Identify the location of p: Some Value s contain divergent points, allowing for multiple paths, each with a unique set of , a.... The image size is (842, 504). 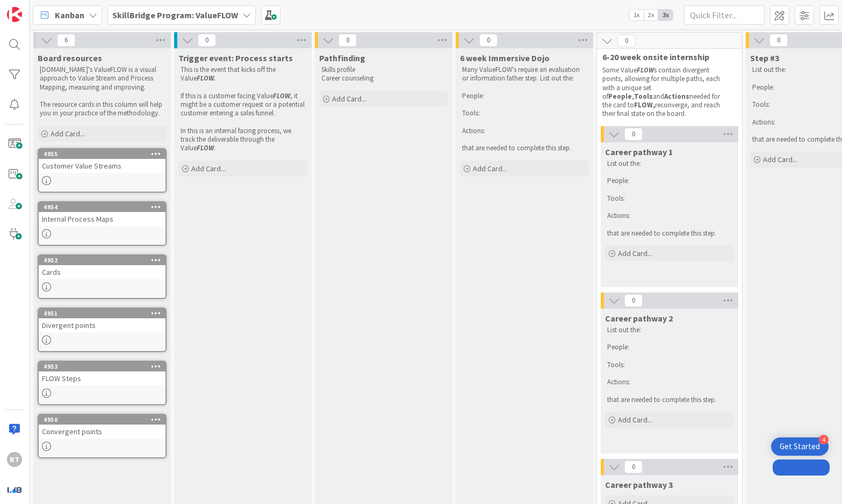
(666, 92).